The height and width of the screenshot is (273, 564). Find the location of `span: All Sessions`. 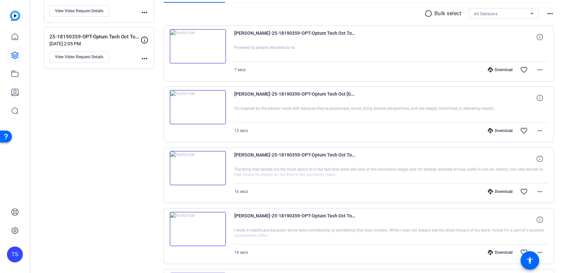

span: All Sessions is located at coordinates (485, 14).